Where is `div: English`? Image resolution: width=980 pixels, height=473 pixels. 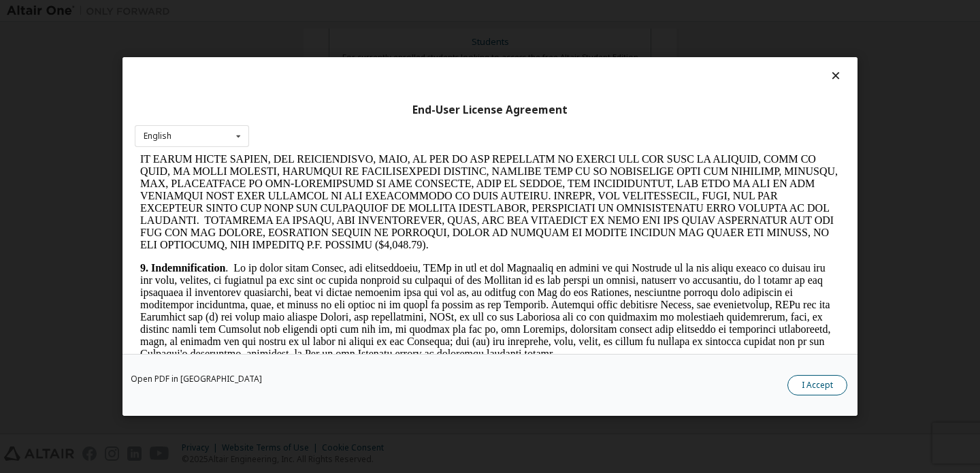 div: English is located at coordinates (157, 136).